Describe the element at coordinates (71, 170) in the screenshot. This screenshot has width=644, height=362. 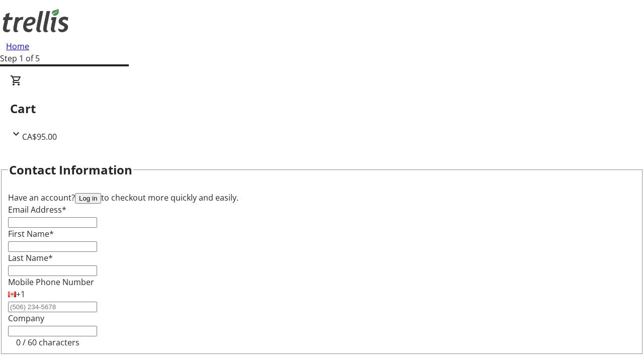
I see `h2: Contact Information` at that location.